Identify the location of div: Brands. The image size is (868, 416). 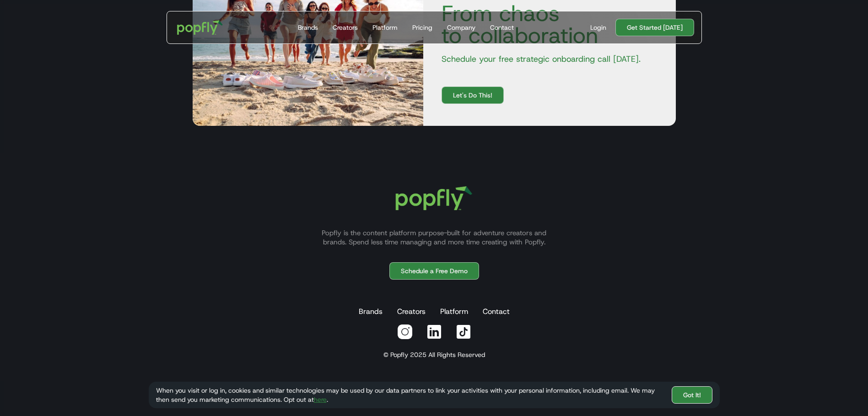
(308, 28).